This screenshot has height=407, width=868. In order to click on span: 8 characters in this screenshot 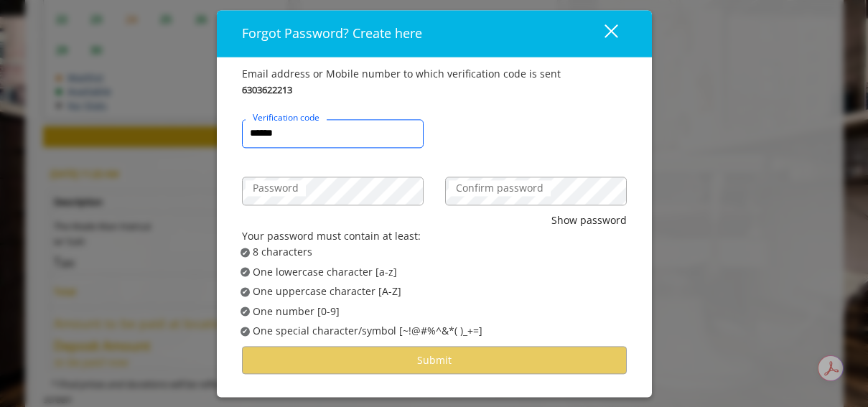, I will do `click(282, 252)`.